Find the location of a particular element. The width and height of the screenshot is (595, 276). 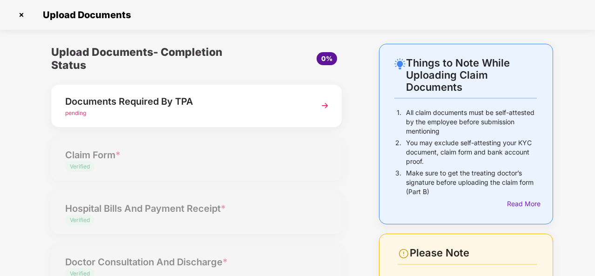

img: svg+xml;base64,PHN2ZyBpZD0iTmV4dCIgeG1sbnM9Imh0dHA6Ly93d3cudzMub3JnLzIwMDAvc3ZnIiB3aWR0aD0iMzYiIG... is located at coordinates (325, 106).